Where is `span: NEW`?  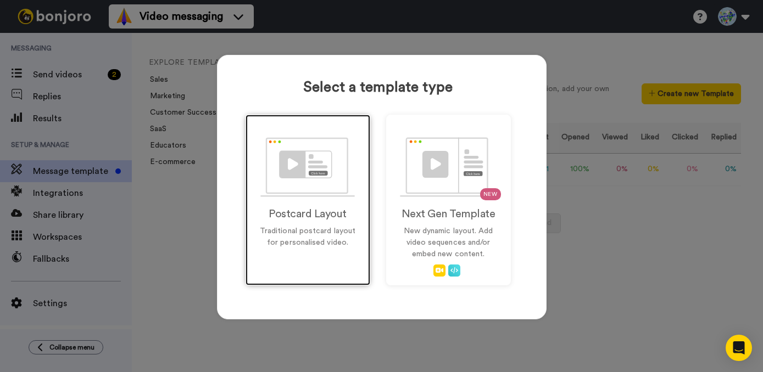 span: NEW is located at coordinates (491, 194).